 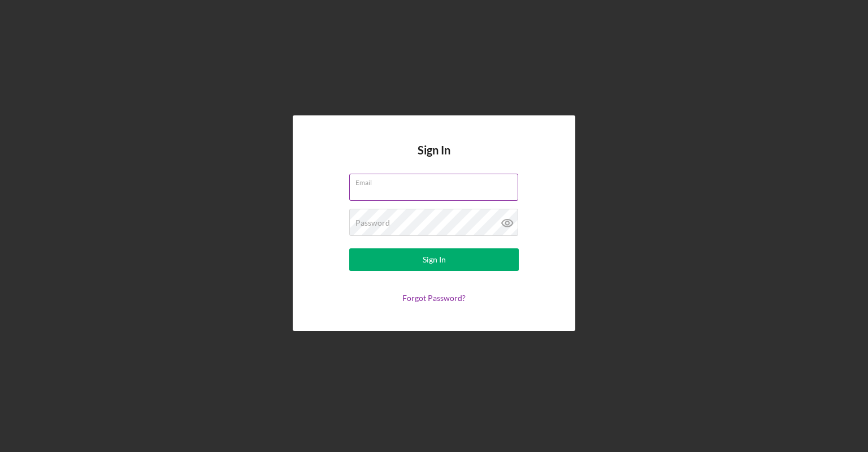 I want to click on button: Sign In, so click(x=434, y=260).